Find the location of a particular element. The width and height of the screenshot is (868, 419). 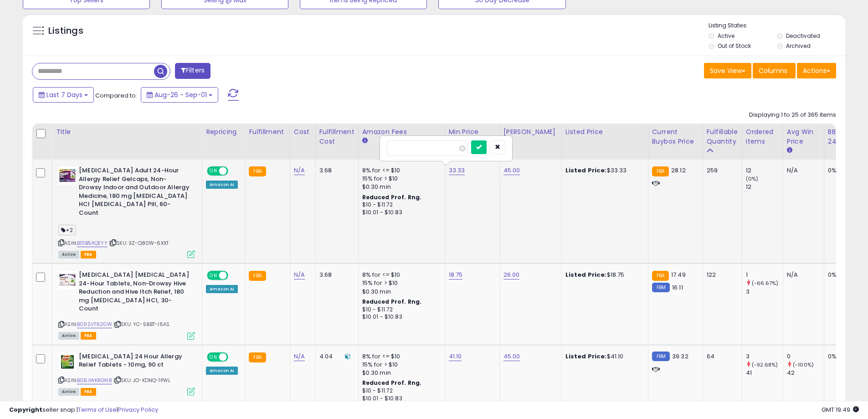

span: FBA is located at coordinates (88, 255).